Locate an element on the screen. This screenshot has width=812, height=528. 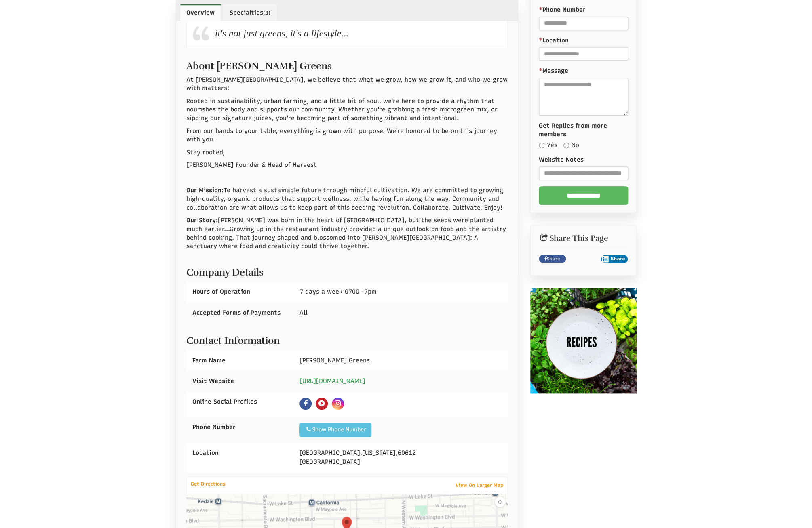
label: Message is located at coordinates (584, 71).